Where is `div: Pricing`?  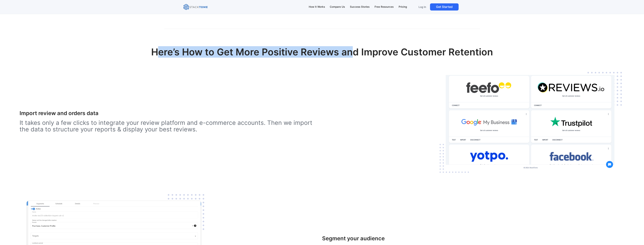
div: Pricing is located at coordinates (403, 7).